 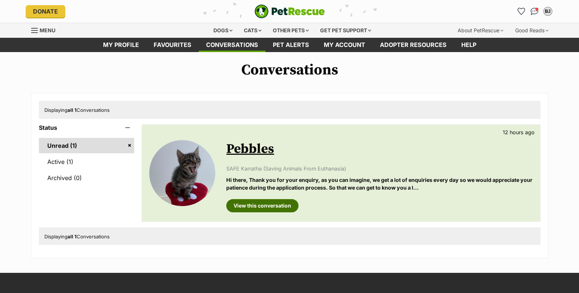 What do you see at coordinates (535, 11) in the screenshot?
I see `a: Conversations` at bounding box center [535, 11].